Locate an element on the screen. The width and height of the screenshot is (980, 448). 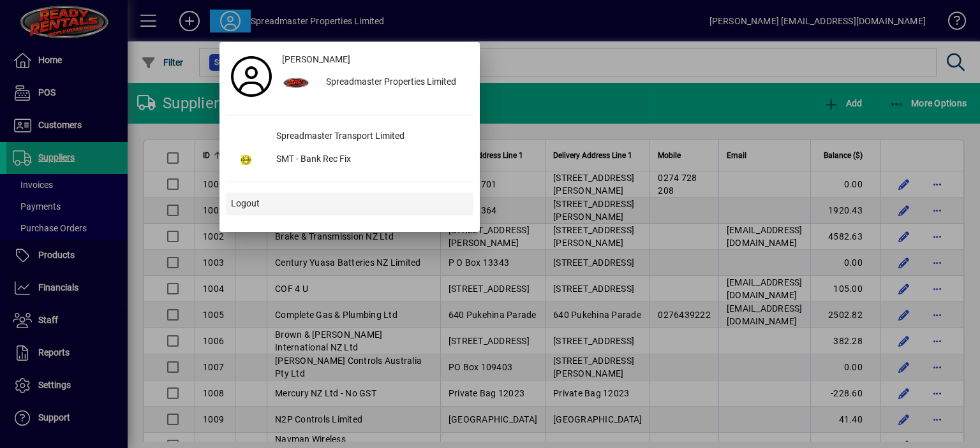
div: Spreadmaster Transport Limited is located at coordinates (370, 137).